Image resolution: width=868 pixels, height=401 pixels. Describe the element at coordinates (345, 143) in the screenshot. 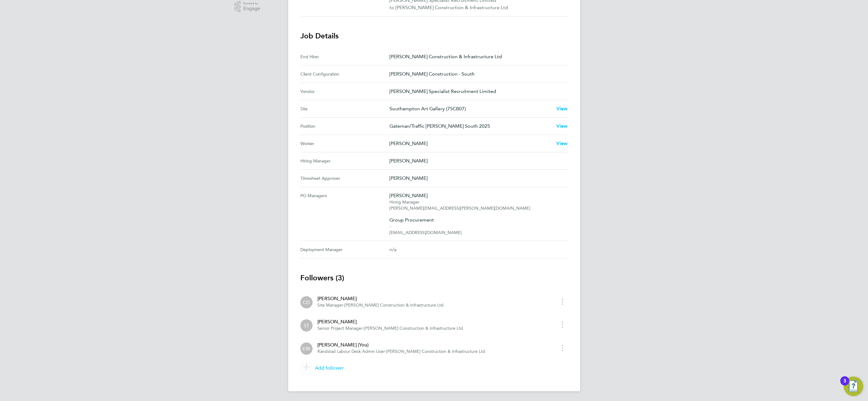

I see `div: Worker` at that location.